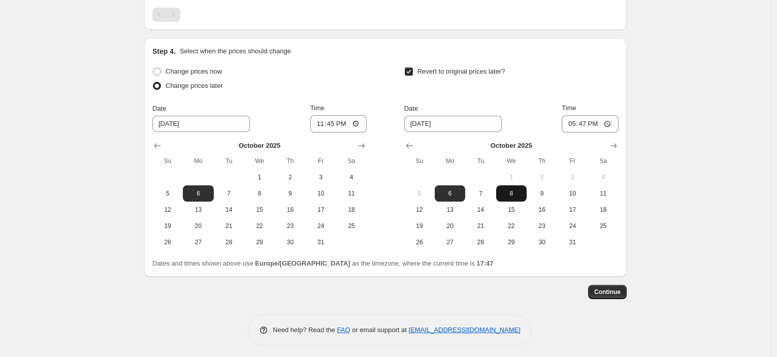 The image size is (777, 357). What do you see at coordinates (351, 210) in the screenshot?
I see `button: Saturday October 18 2025` at bounding box center [351, 210].